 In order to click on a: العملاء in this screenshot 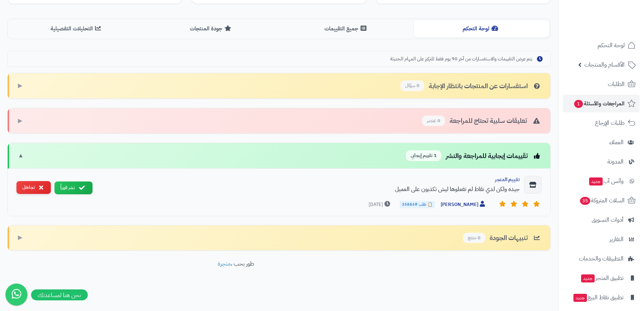, I will do `click(601, 142)`.